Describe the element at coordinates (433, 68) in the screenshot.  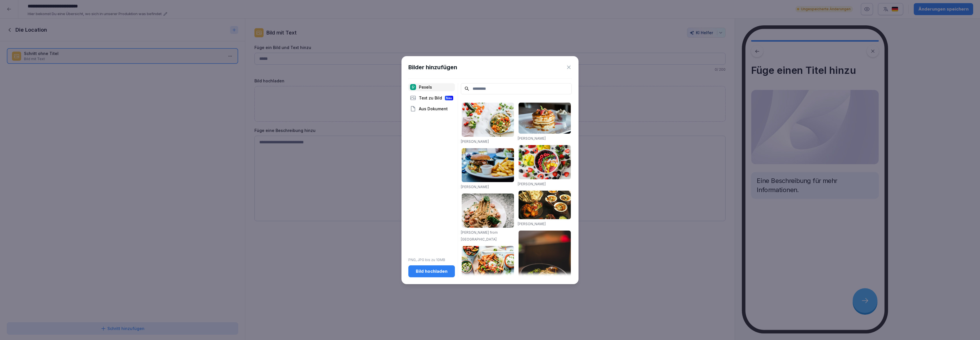
I see `h1: Bilder hinzufügen` at that location.